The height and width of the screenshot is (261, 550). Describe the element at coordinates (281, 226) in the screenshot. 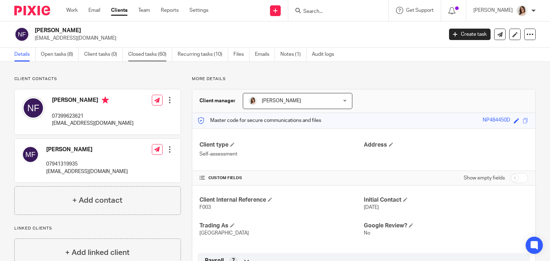

I see `h4: Trading As` at that location.